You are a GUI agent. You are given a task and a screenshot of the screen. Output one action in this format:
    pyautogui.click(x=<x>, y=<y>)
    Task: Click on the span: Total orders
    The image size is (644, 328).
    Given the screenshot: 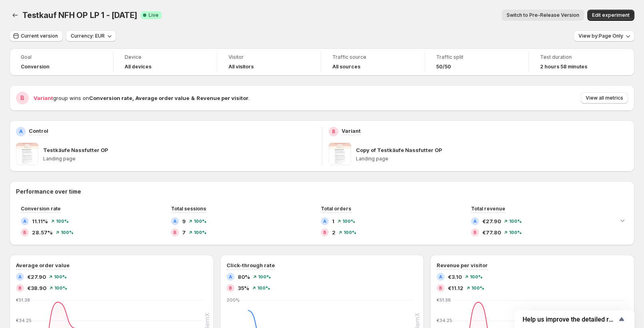 What is the action you would take?
    pyautogui.click(x=336, y=208)
    